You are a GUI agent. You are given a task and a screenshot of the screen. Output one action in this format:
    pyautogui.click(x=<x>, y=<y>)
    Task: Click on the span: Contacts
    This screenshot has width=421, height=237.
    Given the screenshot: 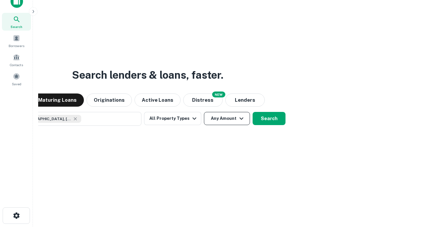 What is the action you would take?
    pyautogui.click(x=16, y=65)
    